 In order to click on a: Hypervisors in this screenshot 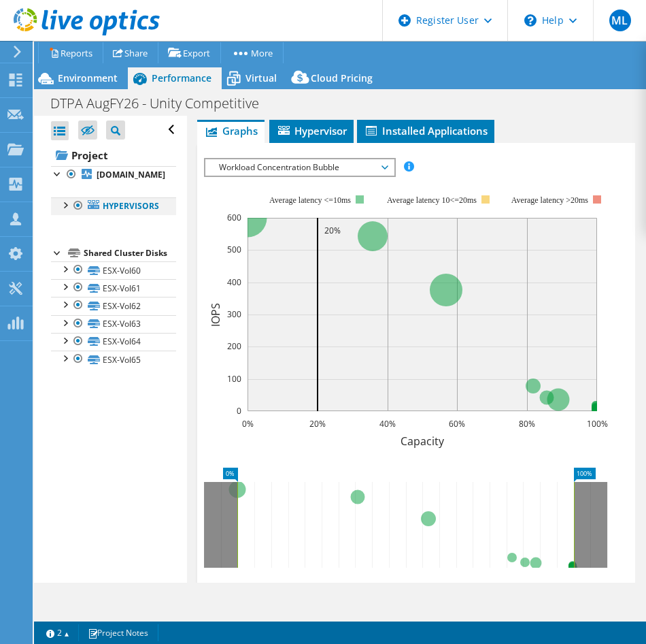, I will do `click(114, 206)`.